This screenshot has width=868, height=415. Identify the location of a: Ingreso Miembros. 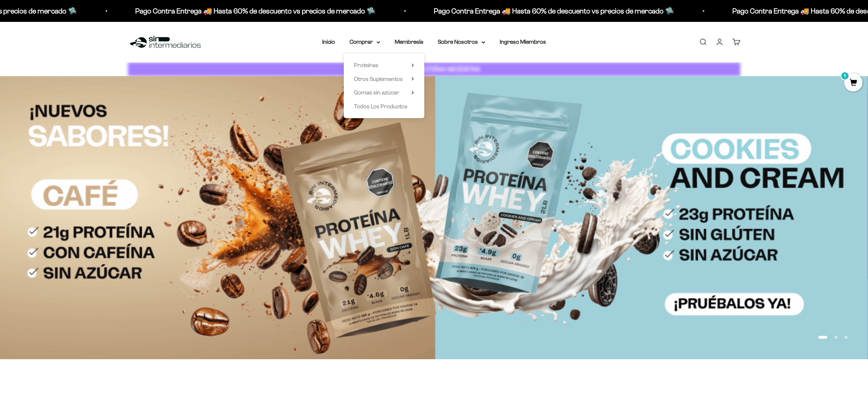
(523, 41).